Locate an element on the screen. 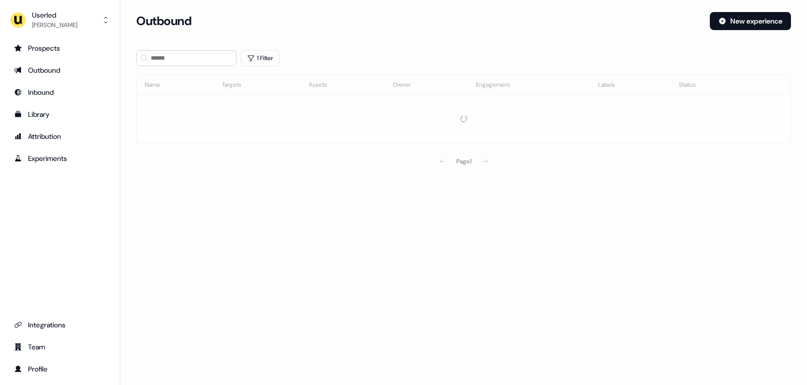  button: 1 Filter is located at coordinates (260, 58).